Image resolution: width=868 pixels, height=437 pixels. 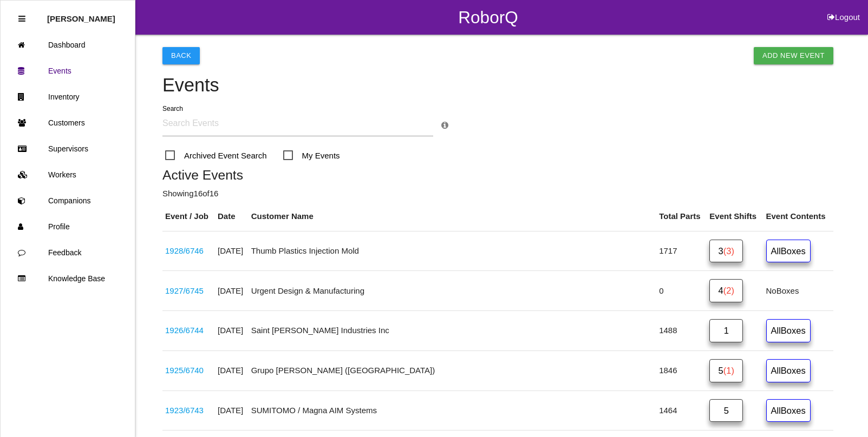 I want to click on label: Search, so click(x=173, y=109).